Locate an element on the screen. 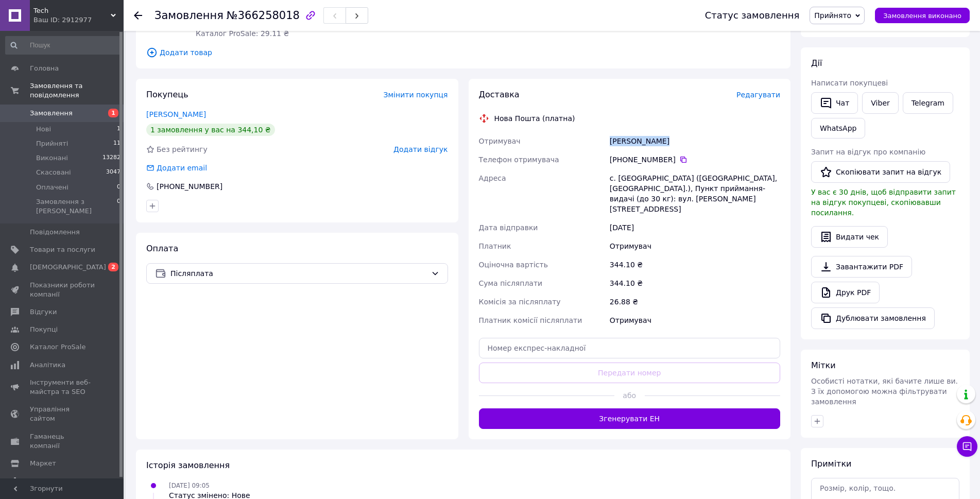 This screenshot has height=499, width=980. span: Покупець is located at coordinates (167, 94).